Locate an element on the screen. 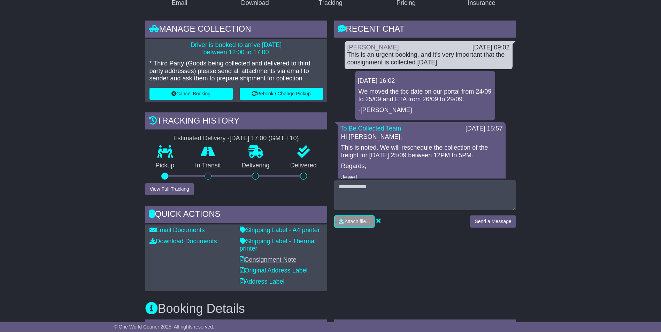 Image resolution: width=661 pixels, height=332 pixels. div: Manage collection is located at coordinates (236, 30).